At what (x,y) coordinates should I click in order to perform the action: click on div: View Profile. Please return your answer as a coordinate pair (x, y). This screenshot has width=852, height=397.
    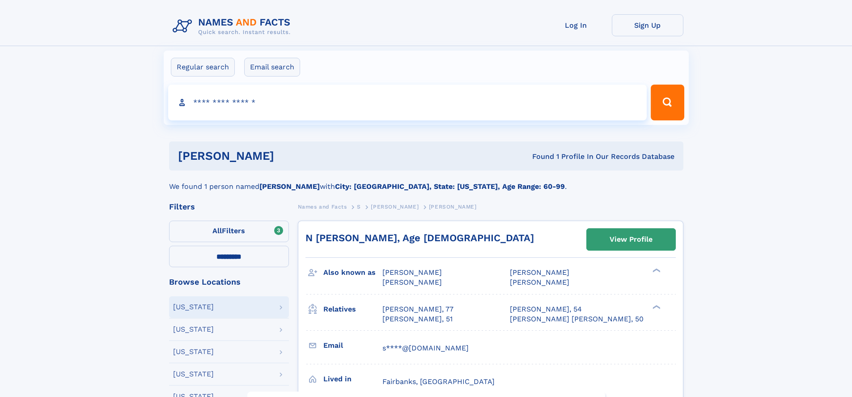
    Looking at the image, I should click on (631, 239).